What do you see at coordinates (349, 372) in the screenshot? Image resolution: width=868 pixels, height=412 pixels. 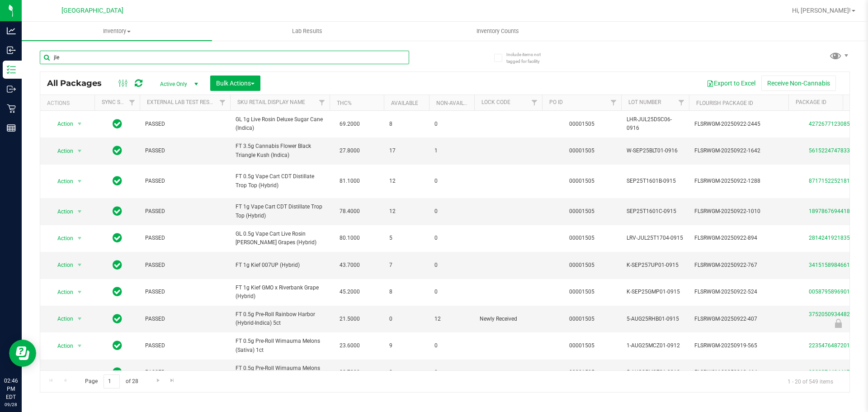 I see `span: 22.7000` at bounding box center [349, 372].